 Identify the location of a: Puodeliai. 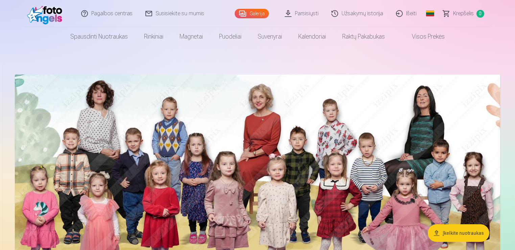
(230, 37).